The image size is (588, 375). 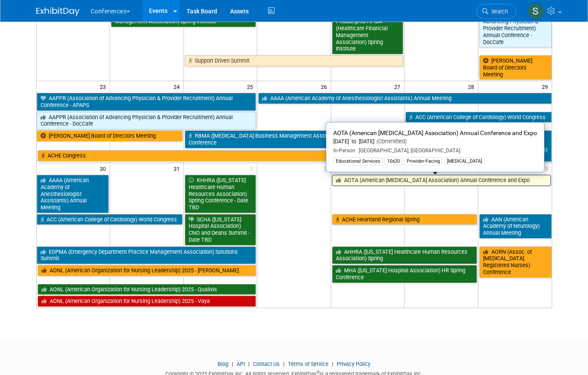 I want to click on span: 24, so click(x=178, y=86).